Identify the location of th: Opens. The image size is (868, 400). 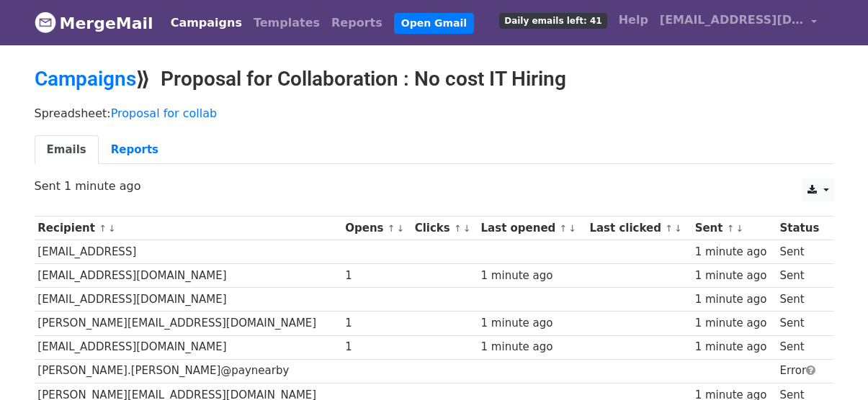
(376, 228).